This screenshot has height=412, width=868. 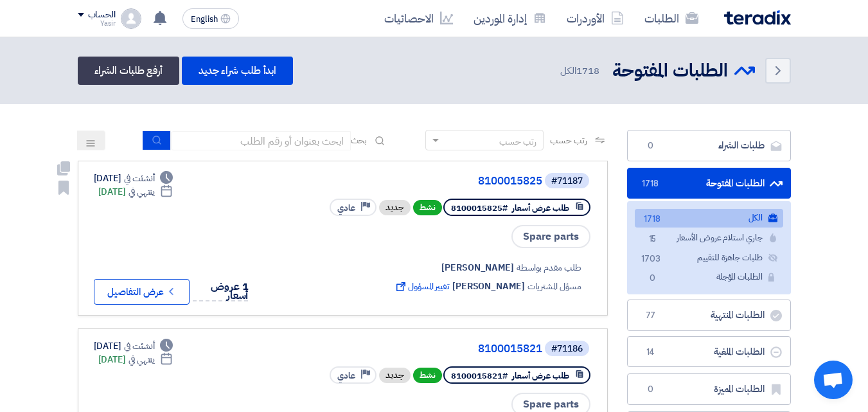 I want to click on div: رتب حسب, so click(x=518, y=142).